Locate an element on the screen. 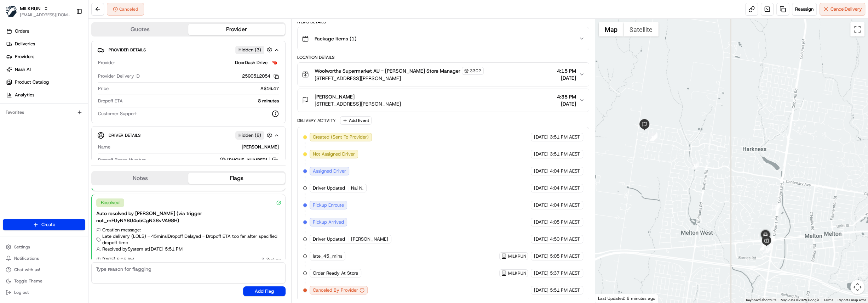 The height and width of the screenshot is (303, 868). a: Product Catalog is located at coordinates (45, 82).